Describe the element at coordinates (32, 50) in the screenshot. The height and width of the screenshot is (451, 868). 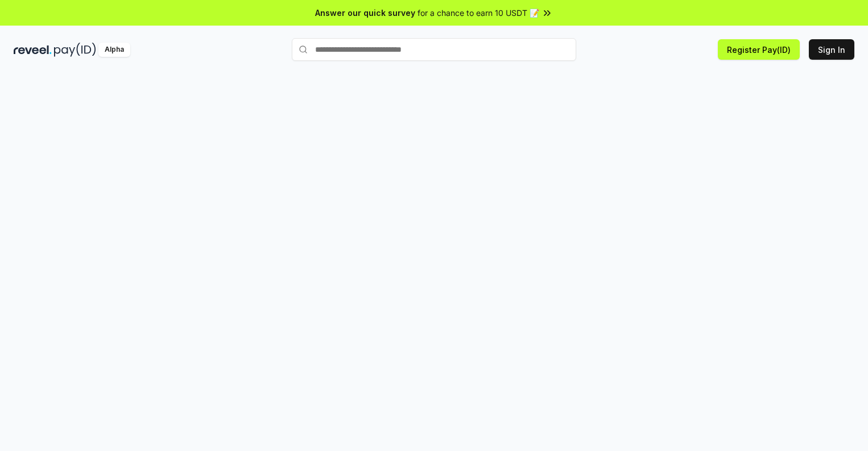
I see `img: reveel_dark` at that location.